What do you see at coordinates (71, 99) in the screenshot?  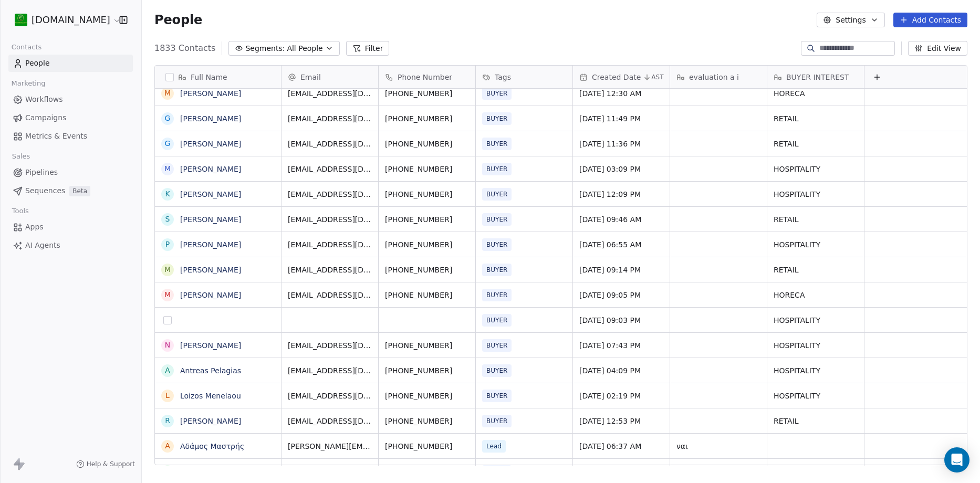 I see `a: Workflows` at bounding box center [71, 99].